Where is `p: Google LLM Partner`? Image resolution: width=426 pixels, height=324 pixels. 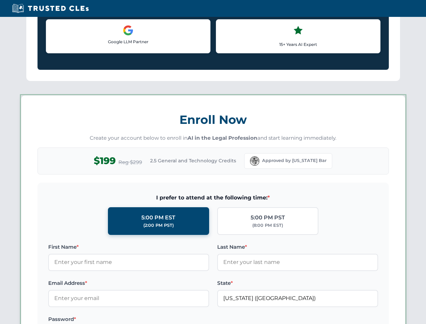 p: Google LLM Partner is located at coordinates (128, 41).